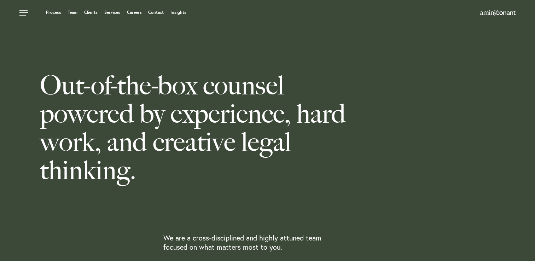  What do you see at coordinates (72, 12) in the screenshot?
I see `a: Team` at bounding box center [72, 12].